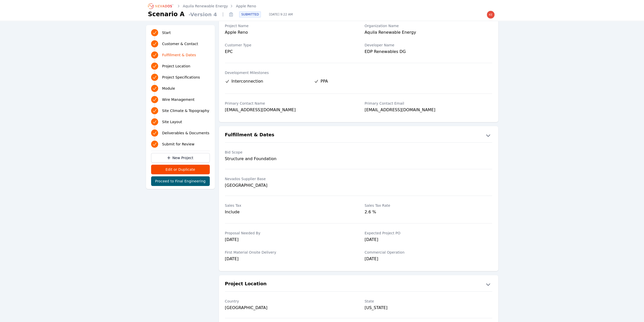  Describe the element at coordinates (359, 135) in the screenshot. I see `button: Fulfillment & Dates` at that location.